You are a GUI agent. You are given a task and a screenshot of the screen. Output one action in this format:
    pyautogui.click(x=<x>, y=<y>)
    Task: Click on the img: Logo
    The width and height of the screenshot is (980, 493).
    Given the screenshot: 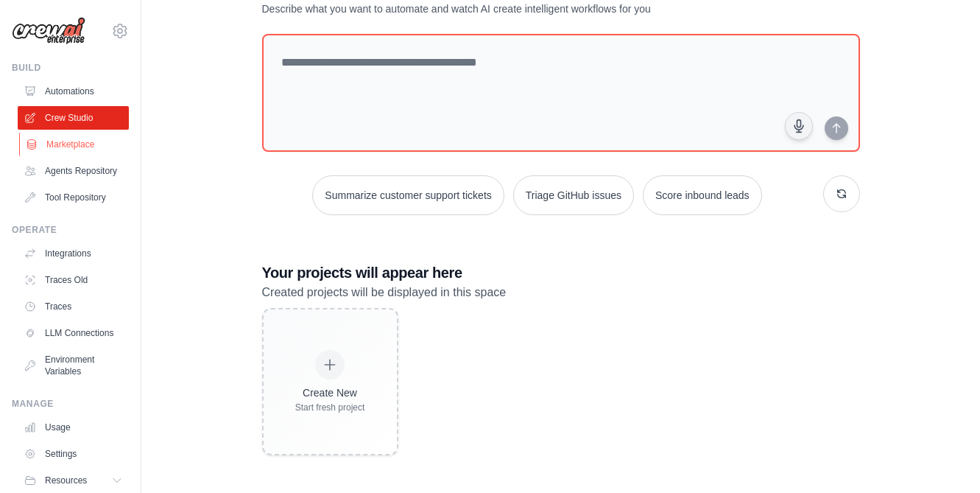 What is the action you would take?
    pyautogui.click(x=48, y=31)
    